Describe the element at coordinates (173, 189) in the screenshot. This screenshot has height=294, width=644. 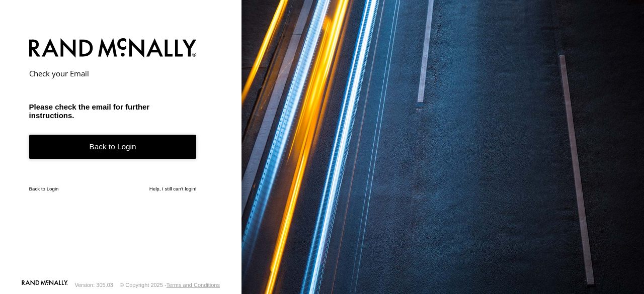
I see `a: Help, I still can't login!` at that location.